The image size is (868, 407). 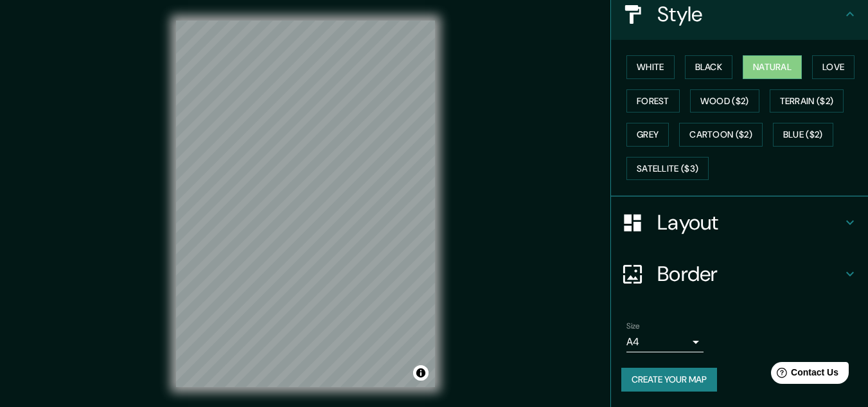 I want to click on span: Contact Us, so click(x=61, y=16).